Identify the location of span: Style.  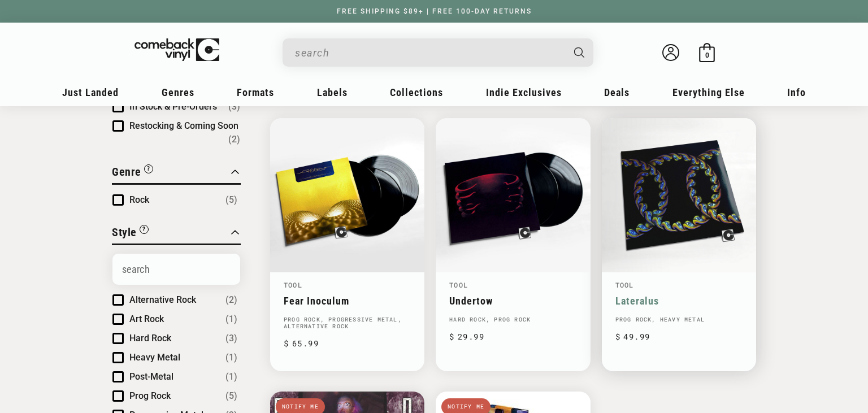
(124, 232).